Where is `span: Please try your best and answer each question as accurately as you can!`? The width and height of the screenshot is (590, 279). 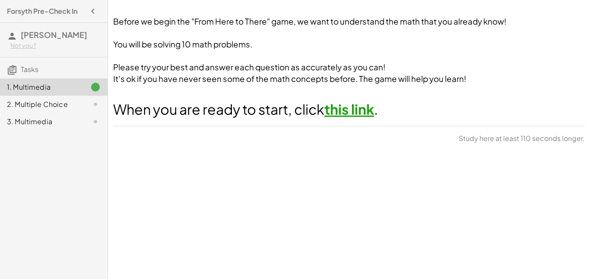
span: Please try your best and answer each question as accurately as you can! is located at coordinates (249, 67).